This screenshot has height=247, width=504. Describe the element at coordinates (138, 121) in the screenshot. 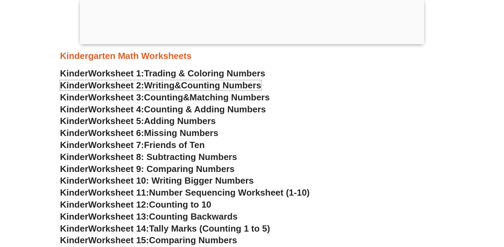

I see `a: KinderWorksheet 5:Adding Numbers` at that location.